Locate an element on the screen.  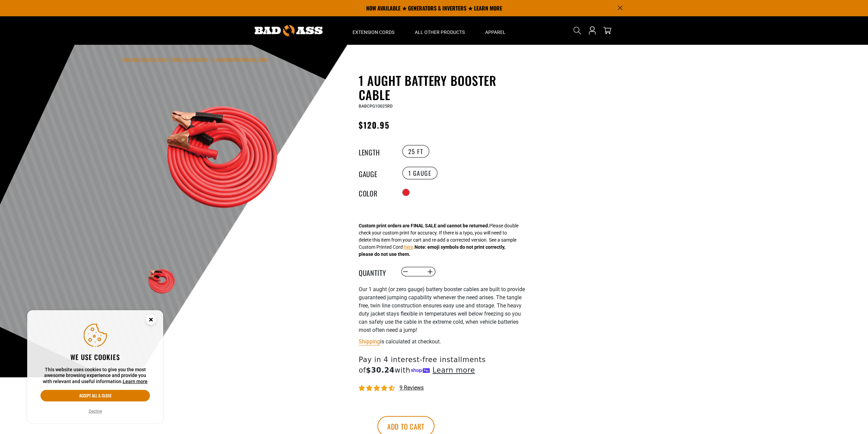
span: 1 Aught Battery Booster Cable is located at coordinates (241, 60).